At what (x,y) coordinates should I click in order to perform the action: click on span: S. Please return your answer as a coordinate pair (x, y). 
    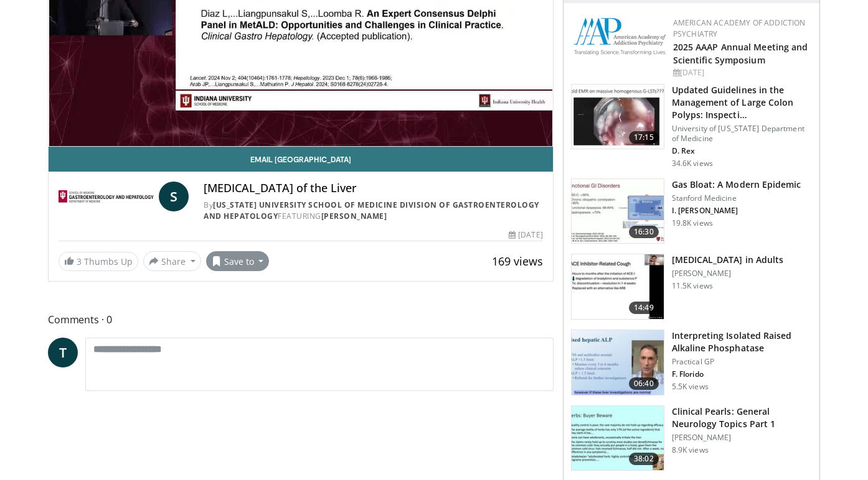
    Looking at the image, I should click on (173, 196).